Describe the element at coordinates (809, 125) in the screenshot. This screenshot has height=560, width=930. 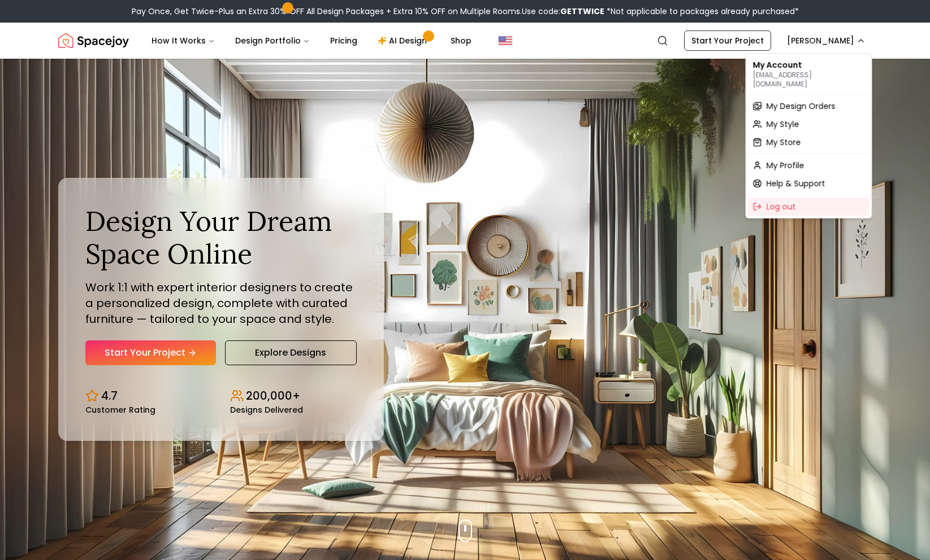
I see `a: My Style` at that location.